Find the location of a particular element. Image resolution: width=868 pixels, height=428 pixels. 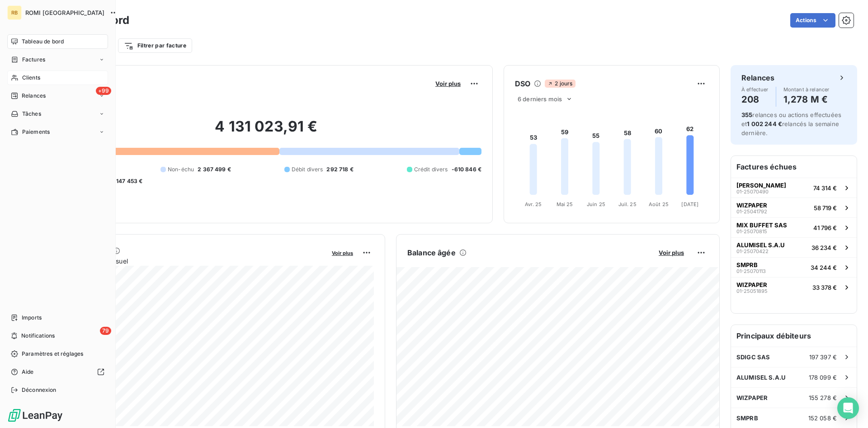

span: 41 796 € is located at coordinates (825, 227).